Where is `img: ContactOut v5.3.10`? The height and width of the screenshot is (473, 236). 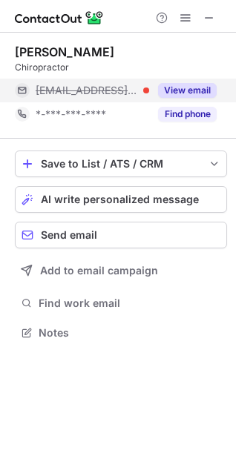 img: ContactOut v5.3.10 is located at coordinates (59, 18).